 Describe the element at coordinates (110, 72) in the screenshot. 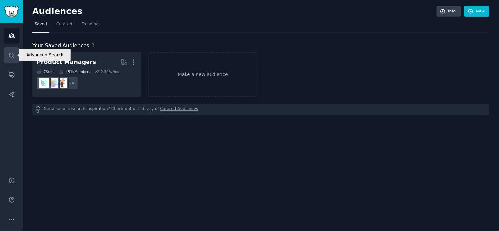

I see `div: 2.34 % /mo` at that location.